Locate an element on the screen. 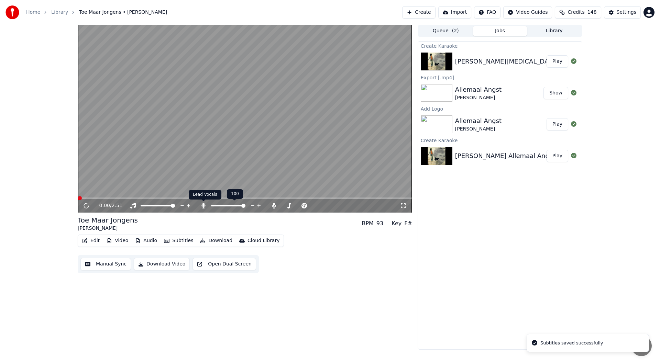 Image resolution: width=660 pixels, height=363 pixels. button: Open Dual Screen is located at coordinates (224, 264).